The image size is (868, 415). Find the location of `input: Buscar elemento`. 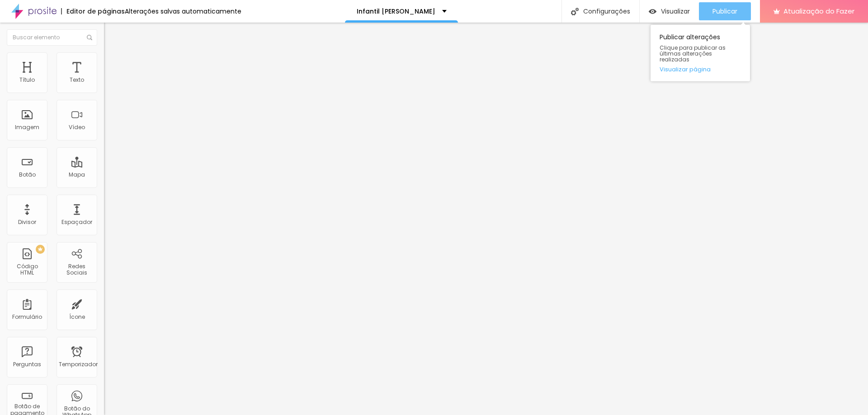

input: Buscar elemento is located at coordinates (52, 38).